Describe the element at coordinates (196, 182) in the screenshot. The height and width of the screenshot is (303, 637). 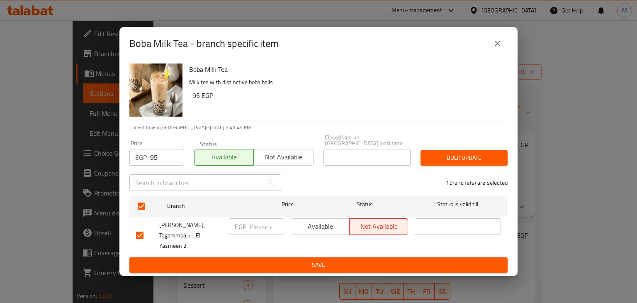
I see `input: Search in branches` at that location.